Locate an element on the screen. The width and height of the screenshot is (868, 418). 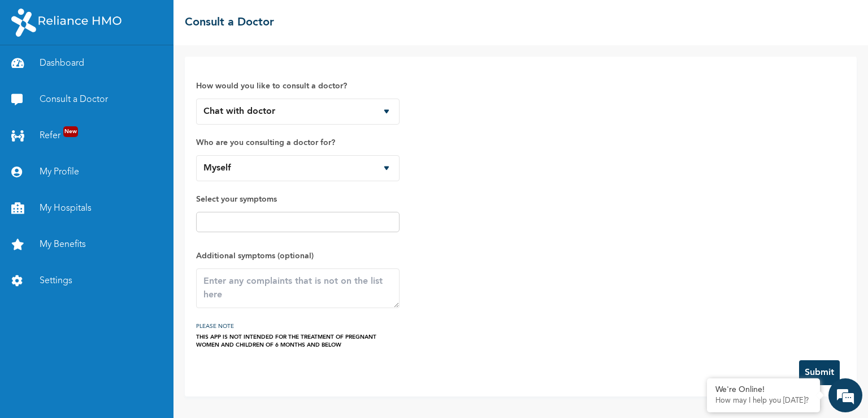
label: Additional symptoms (optional) is located at coordinates (298, 256).